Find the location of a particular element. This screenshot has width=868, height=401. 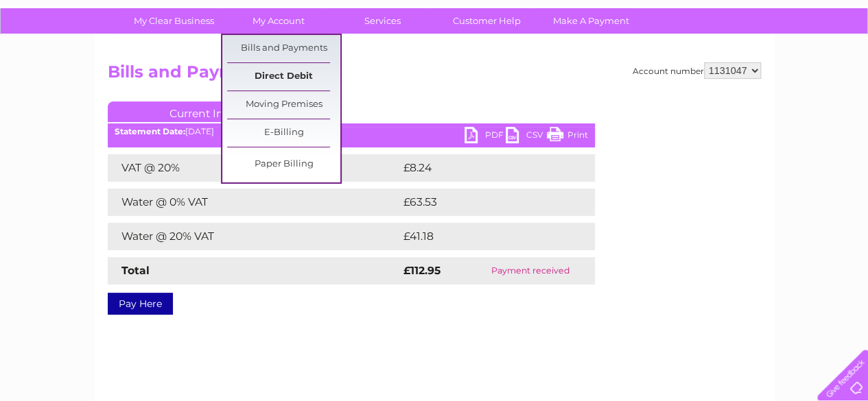

td: VAT @ 20% is located at coordinates (254, 168).